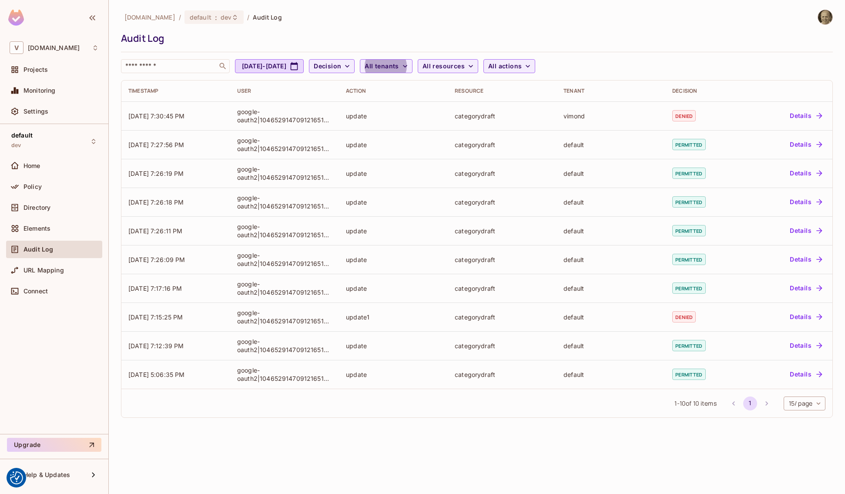 The height and width of the screenshot is (494, 845). What do you see at coordinates (447, 66) in the screenshot?
I see `button: All resources` at bounding box center [447, 66].